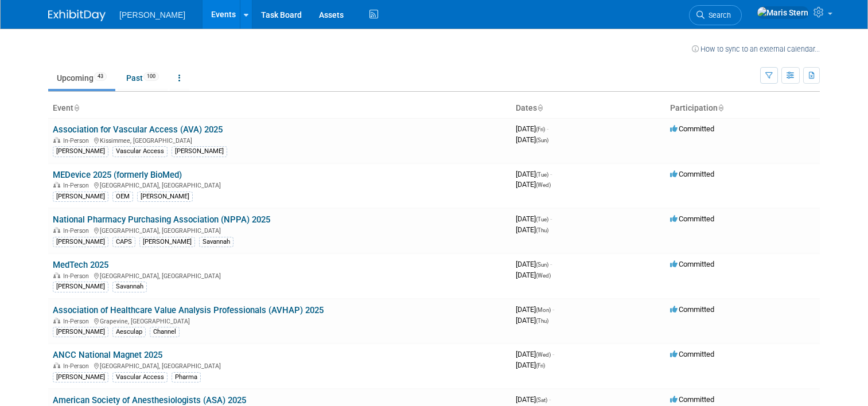 The width and height of the screenshot is (868, 406). I want to click on a: ANCC National Magnet 2025, so click(107, 355).